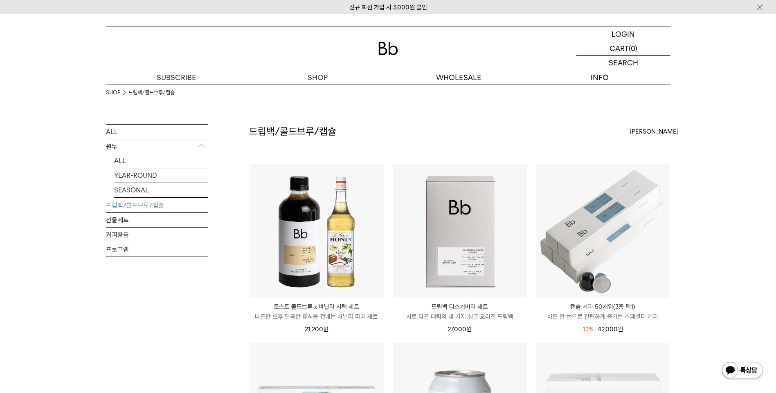 The image size is (776, 393). What do you see at coordinates (623, 34) in the screenshot?
I see `a: LOGIN` at bounding box center [623, 34].